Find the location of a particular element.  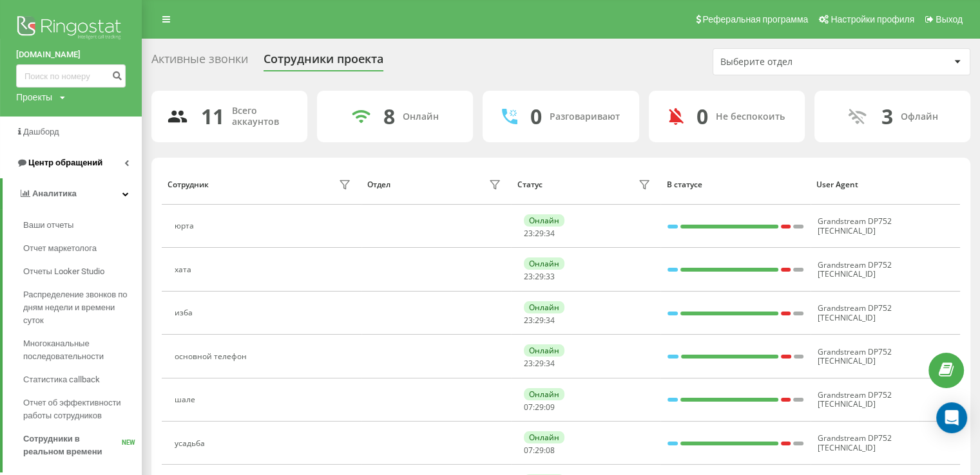

span: 09 is located at coordinates (550, 407).